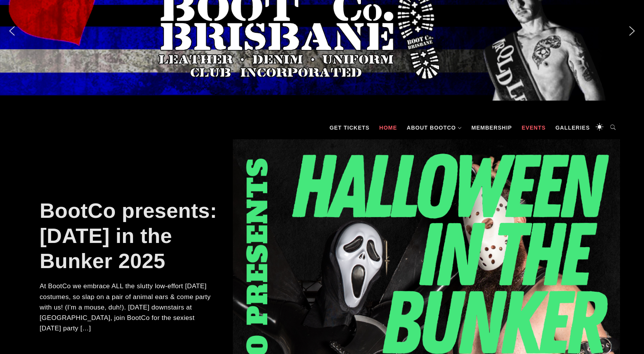  I want to click on div: next arrow, so click(632, 31).